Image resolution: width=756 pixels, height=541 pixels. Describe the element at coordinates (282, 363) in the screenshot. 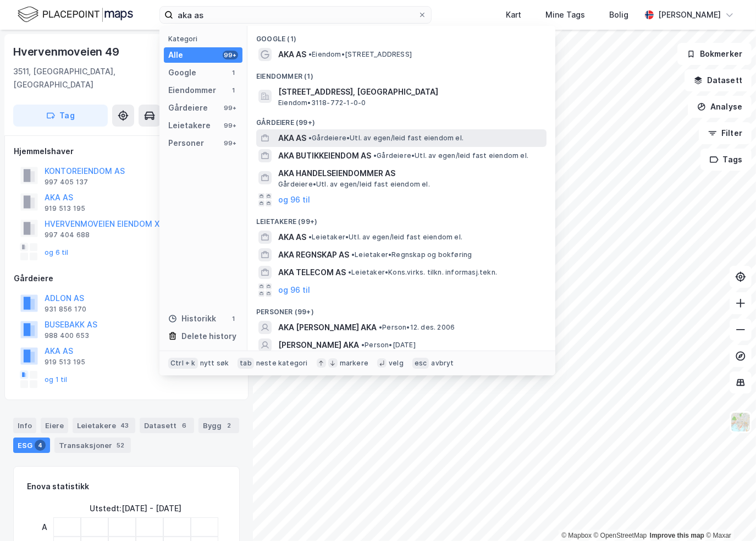

I see `div: neste kategori` at that location.